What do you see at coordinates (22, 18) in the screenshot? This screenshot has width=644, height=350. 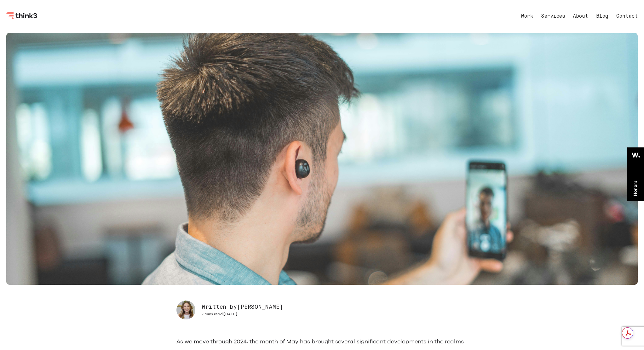 I see `a: Think3 Logo` at bounding box center [22, 18].